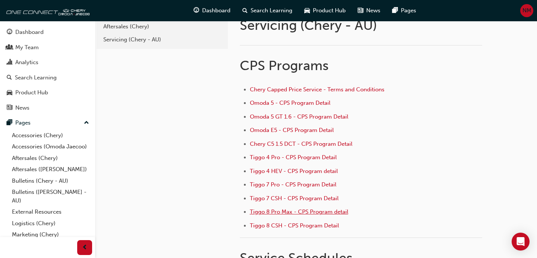  Describe the element at coordinates (294, 171) in the screenshot. I see `a: Tiggo 4 HEV - CPS Program detail` at that location.